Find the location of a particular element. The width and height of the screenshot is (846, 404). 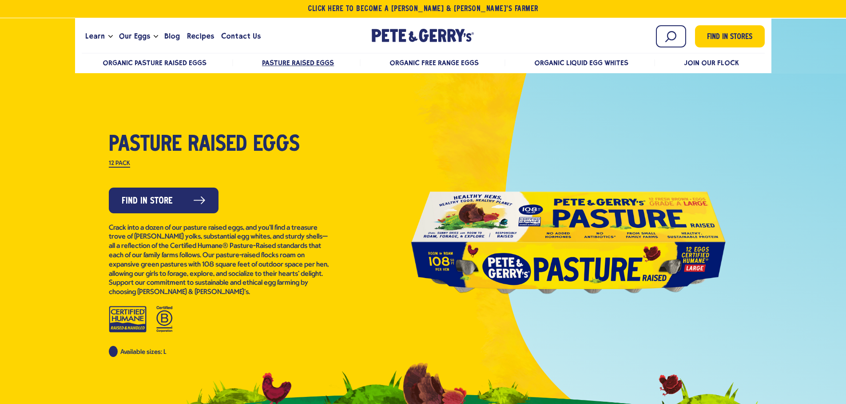

span: Our Eggs is located at coordinates (135, 36).